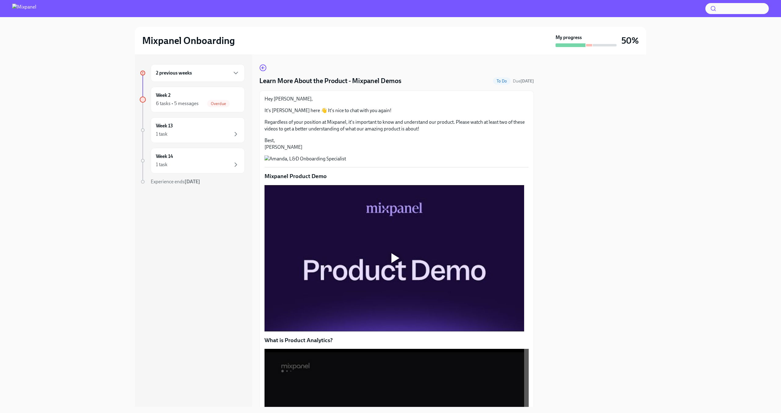 This screenshot has height=413, width=781. I want to click on strong: My progress, so click(569, 38).